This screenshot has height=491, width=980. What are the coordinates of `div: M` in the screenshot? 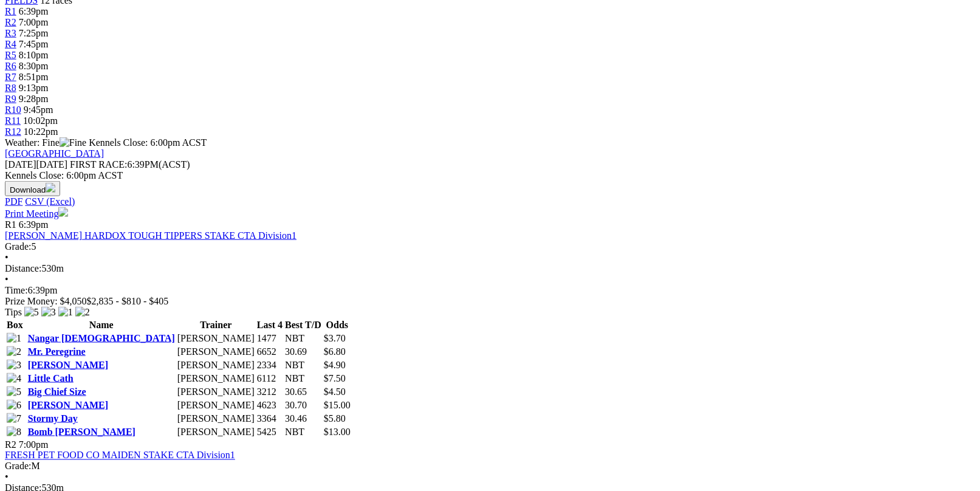 It's located at (490, 466).